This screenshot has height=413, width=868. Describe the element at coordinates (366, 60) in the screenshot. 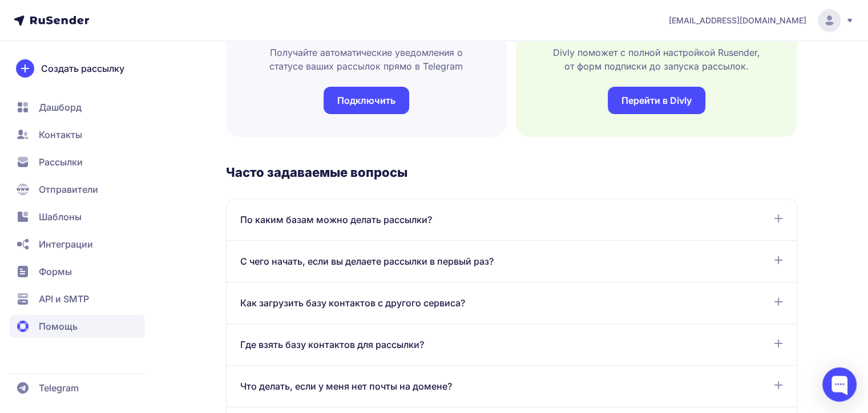

I see `span: Получайте автоматические уведомления о статусе ваших рассылок прямо в Telegram` at that location.